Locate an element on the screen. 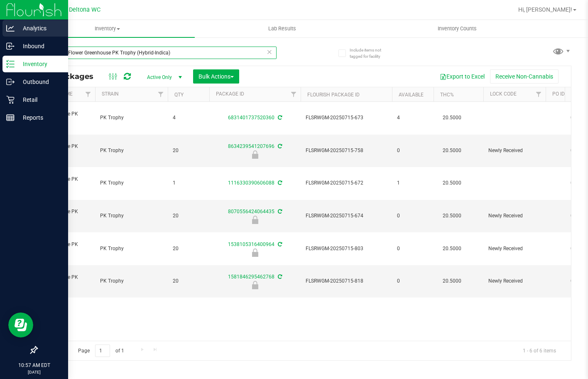 This screenshot has height=379, width=588. span: Clear is located at coordinates (270, 52).